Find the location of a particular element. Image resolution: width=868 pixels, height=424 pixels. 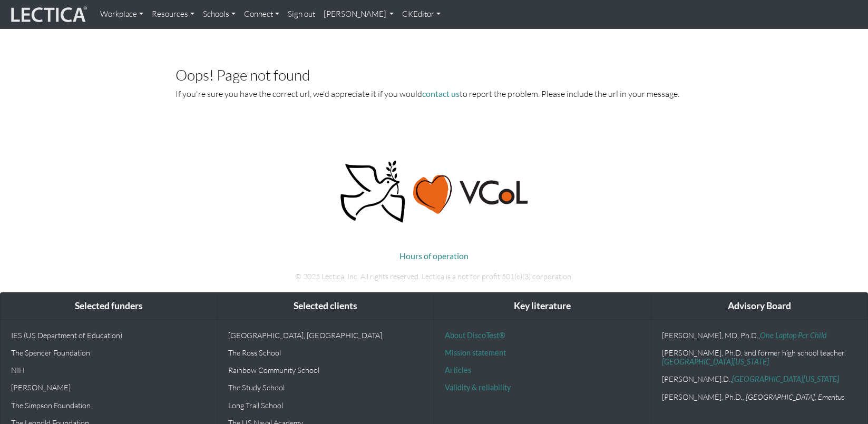

p: If you're sure you have the correct url, we'd appreciate it if you would to report the problem. P... is located at coordinates (434, 94).